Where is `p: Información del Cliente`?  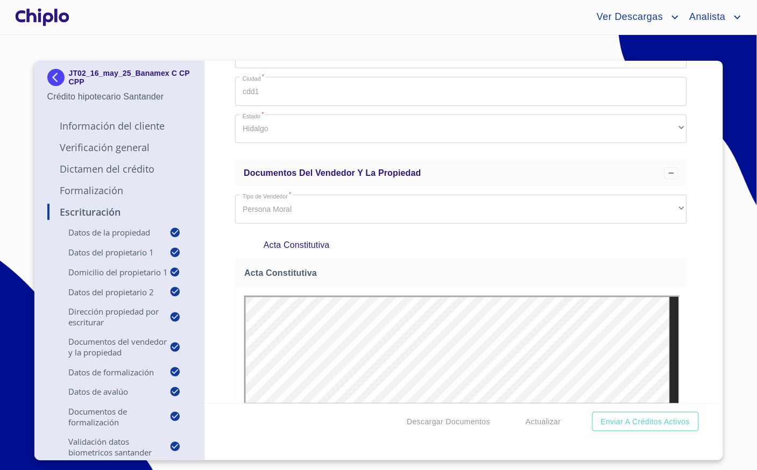
p: Información del Cliente is located at coordinates (119, 126).